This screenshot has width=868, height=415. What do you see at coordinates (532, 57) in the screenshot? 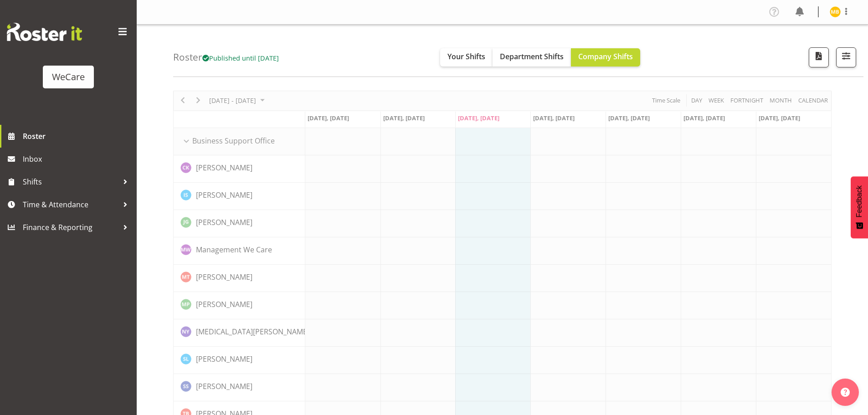
I see `button: Department Shifts` at bounding box center [532, 57].